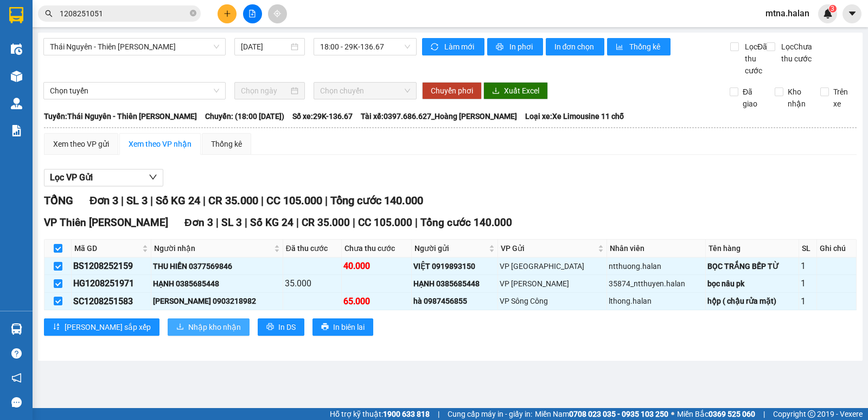 The height and width of the screenshot is (420, 868). Describe the element at coordinates (522, 90) in the screenshot. I see `span: Xuất Excel` at that location.